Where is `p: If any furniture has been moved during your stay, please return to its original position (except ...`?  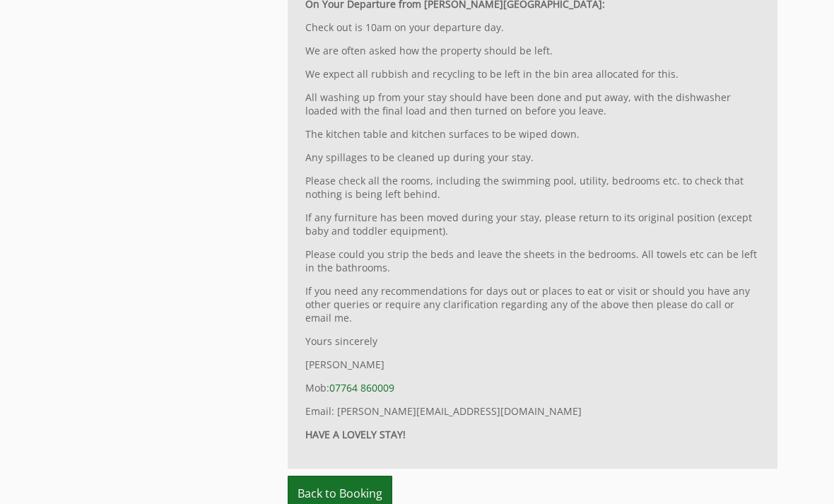
p: If any furniture has been moved during your stay, please return to its original position (except ... is located at coordinates (532, 224).